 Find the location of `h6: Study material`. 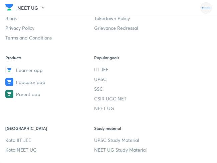

h6: Study material is located at coordinates (139, 128).